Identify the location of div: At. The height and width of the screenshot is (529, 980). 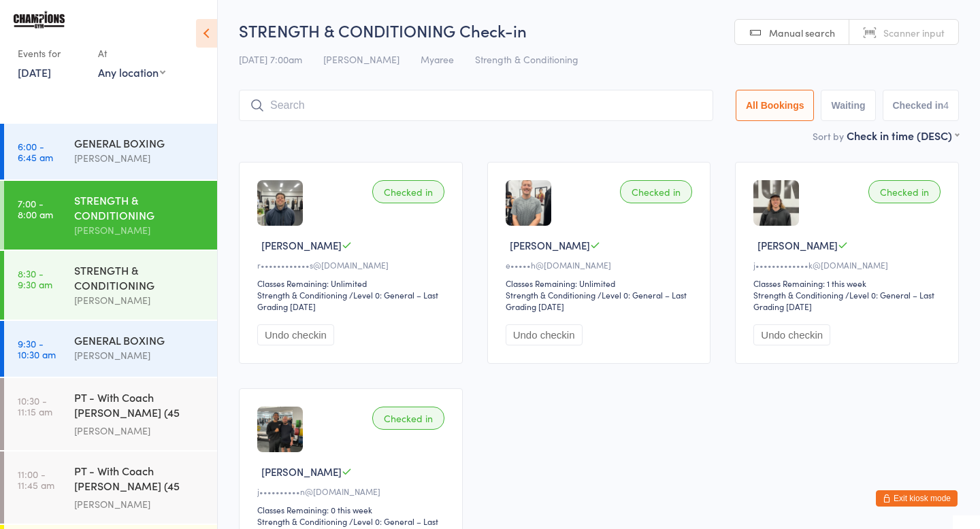
(131, 53).